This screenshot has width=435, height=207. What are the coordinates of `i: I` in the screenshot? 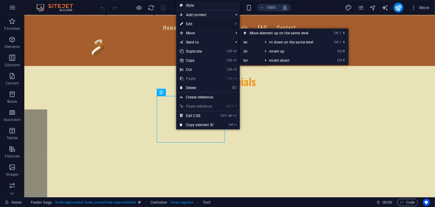 It's located at (235, 125).